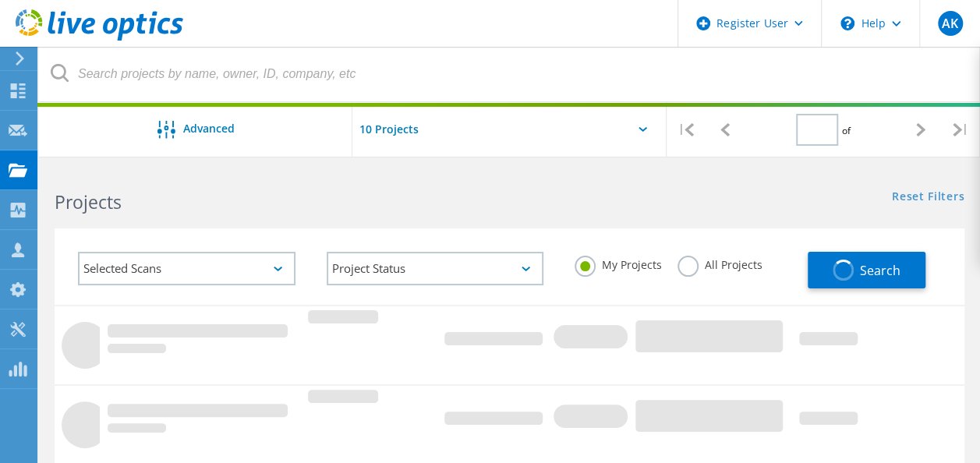 This screenshot has width=980, height=463. I want to click on div: Selected Scans, so click(186, 268).